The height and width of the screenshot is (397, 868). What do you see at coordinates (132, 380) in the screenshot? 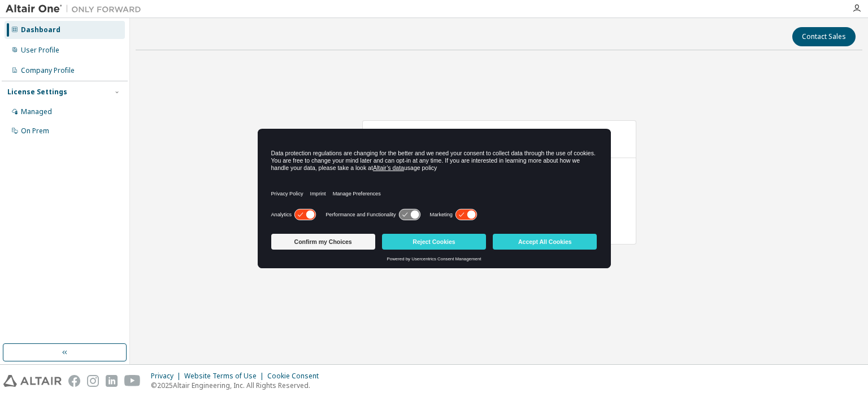
I see `img: youtube.svg` at bounding box center [132, 380].